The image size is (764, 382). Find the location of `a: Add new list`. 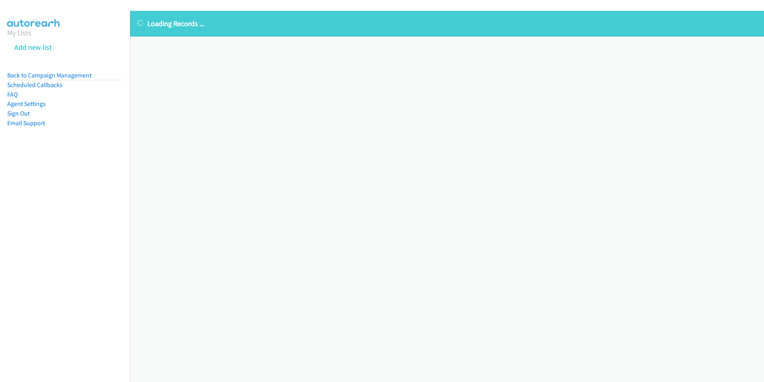

a: Add new list is located at coordinates (33, 47).